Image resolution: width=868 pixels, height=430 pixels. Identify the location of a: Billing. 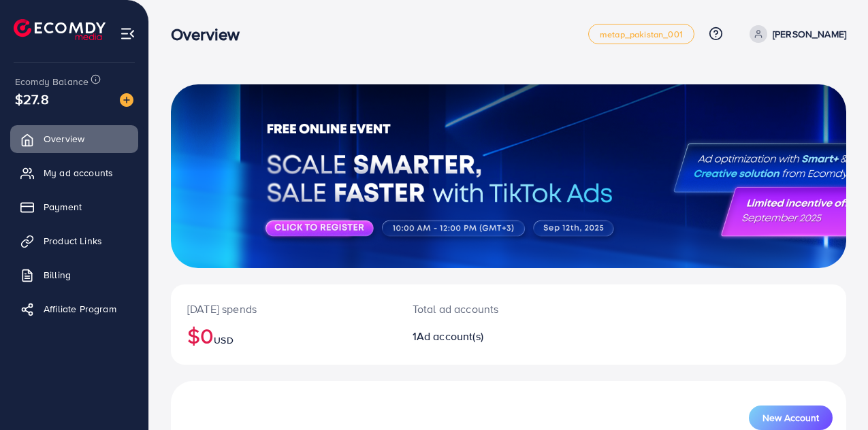
(74, 275).